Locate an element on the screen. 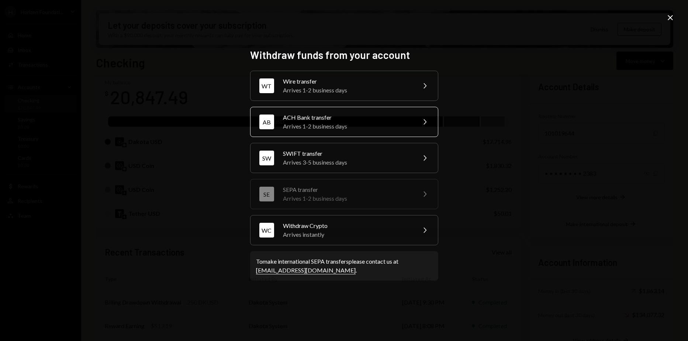 The height and width of the screenshot is (341, 688). div: WT is located at coordinates (267, 86).